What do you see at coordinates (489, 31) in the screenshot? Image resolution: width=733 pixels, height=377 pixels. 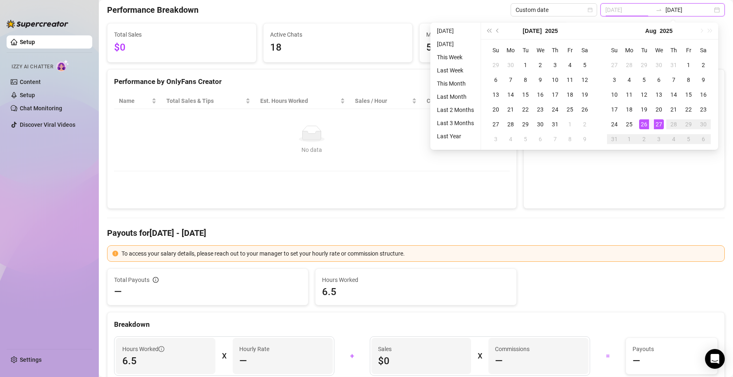 I see `button: Last year (Control + left)` at bounding box center [489, 31].